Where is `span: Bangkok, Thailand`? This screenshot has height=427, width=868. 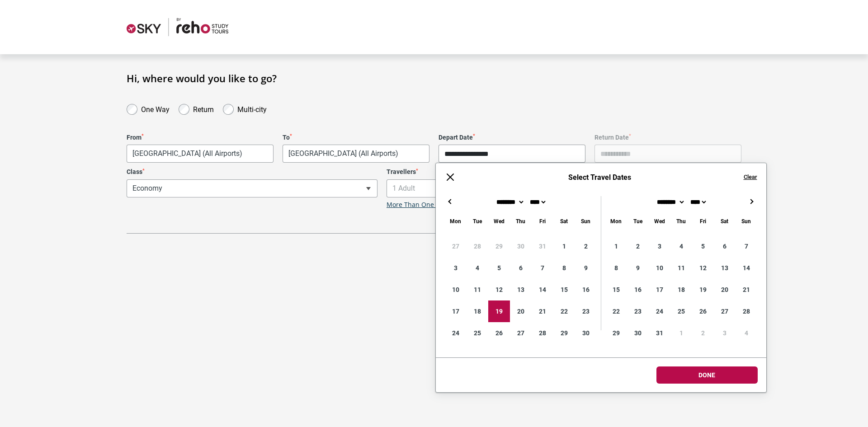
span: Bangkok, Thailand is located at coordinates (356, 154).